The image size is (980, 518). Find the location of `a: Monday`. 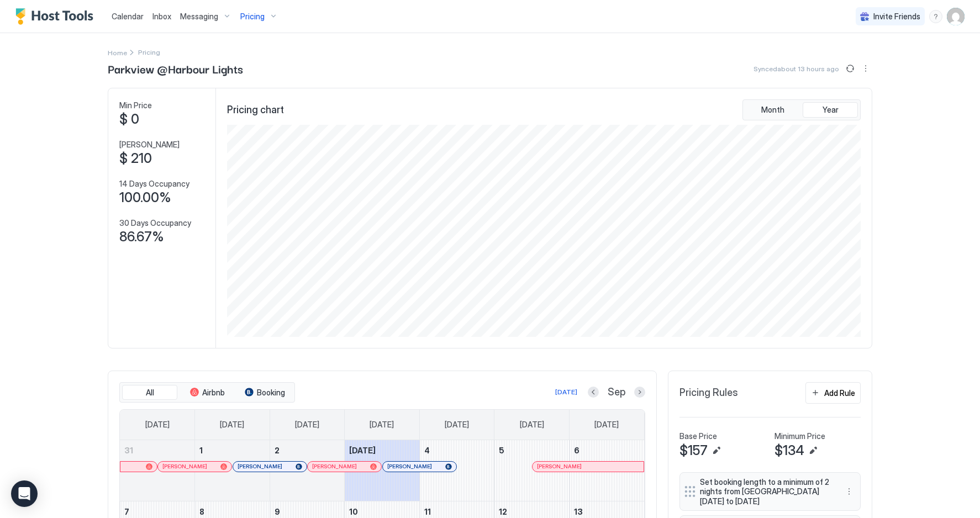

a: Monday is located at coordinates (232, 425).